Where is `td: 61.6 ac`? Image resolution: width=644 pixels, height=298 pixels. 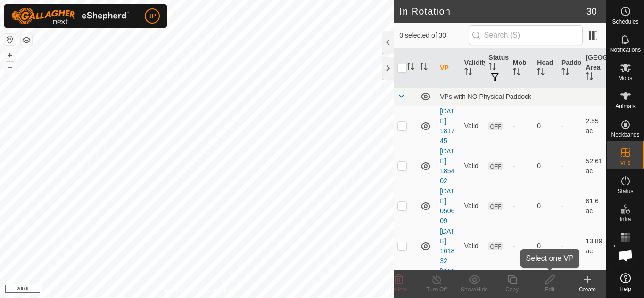 td: 61.6 ac is located at coordinates (594, 206).